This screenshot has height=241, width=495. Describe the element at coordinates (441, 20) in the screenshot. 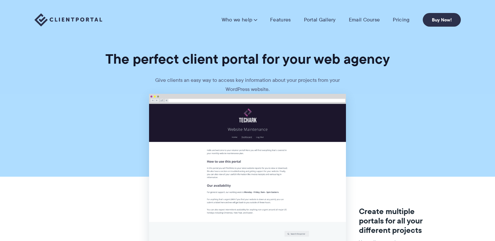

I see `a: Buy Now!` at that location.